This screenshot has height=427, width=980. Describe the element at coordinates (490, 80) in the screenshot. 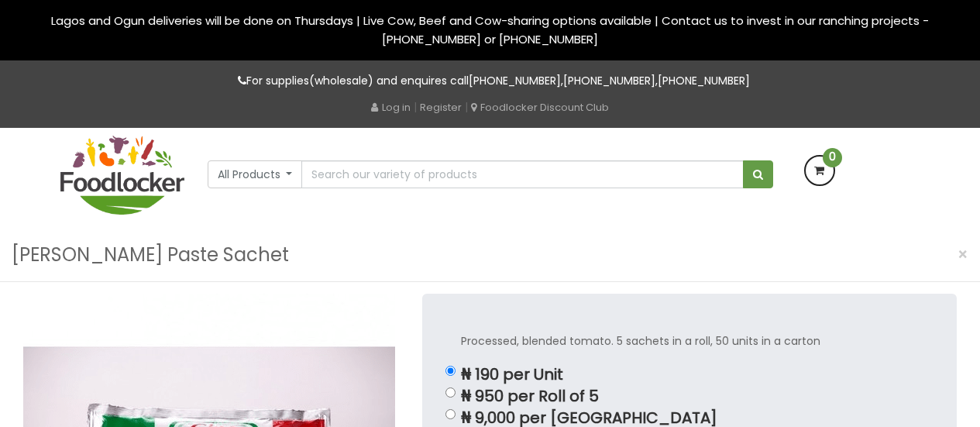

I see `p: For supplies(wholesale) and enquires call , ,` at that location.